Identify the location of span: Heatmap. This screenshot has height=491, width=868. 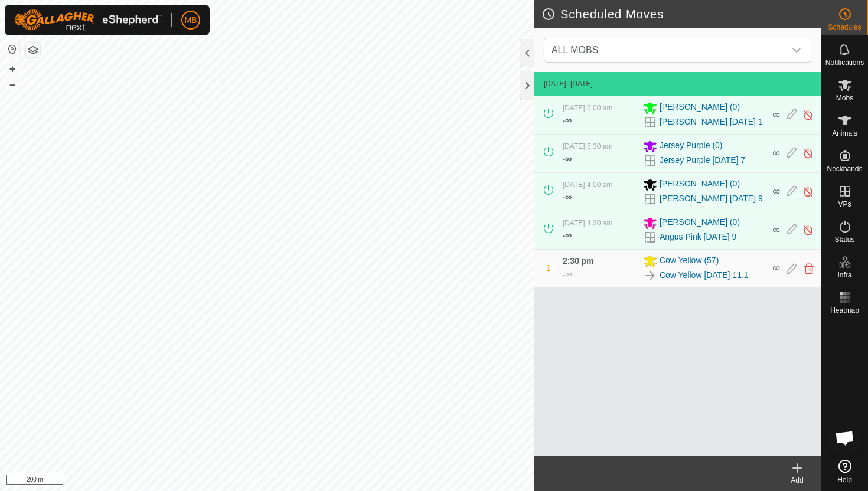
(844, 310).